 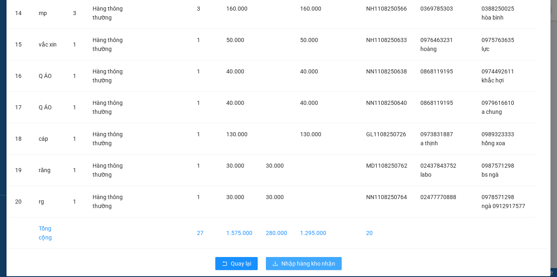 What do you see at coordinates (493, 18) in the screenshot?
I see `span: hòa bình` at bounding box center [493, 18].